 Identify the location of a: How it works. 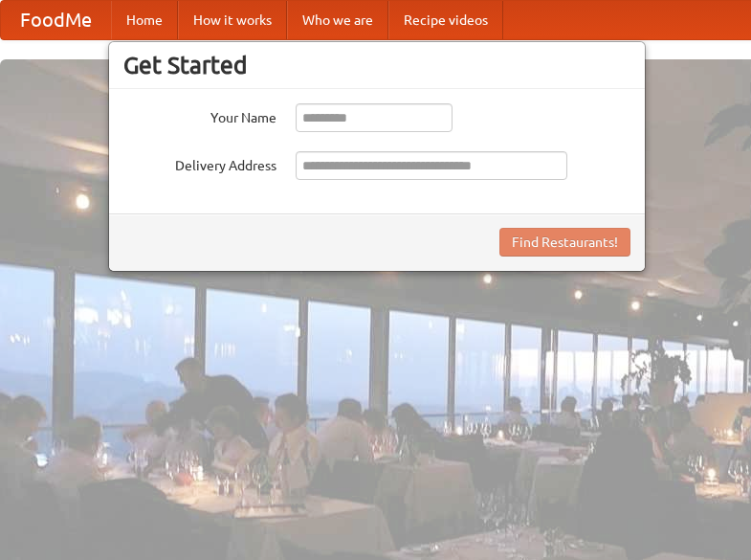
(232, 20).